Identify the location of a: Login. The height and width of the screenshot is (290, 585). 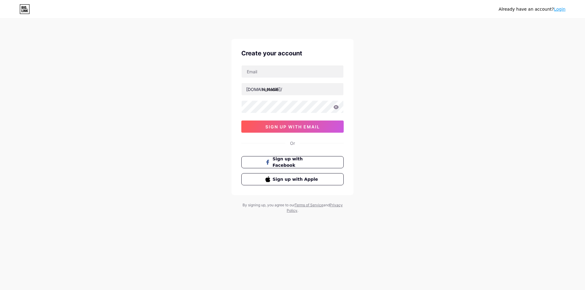
(560, 9).